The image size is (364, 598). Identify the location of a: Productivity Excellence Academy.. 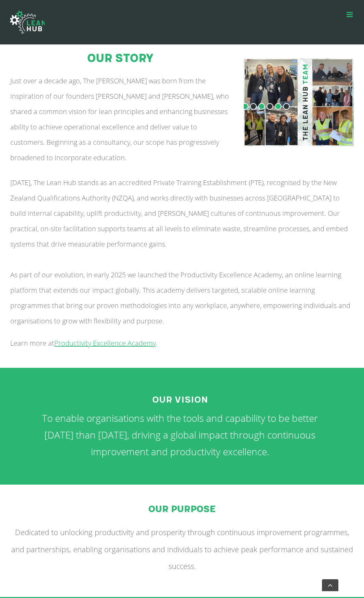
(106, 343).